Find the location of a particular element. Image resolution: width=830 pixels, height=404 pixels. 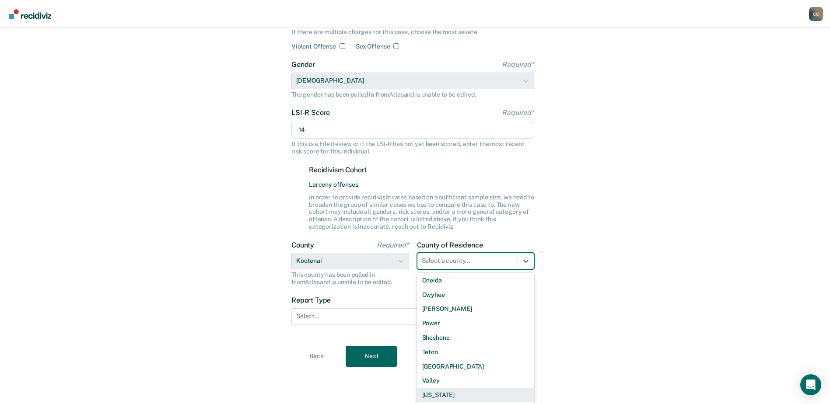

div: This county has been pulled in from Atlas and is unable to be edited. is located at coordinates (350, 279).